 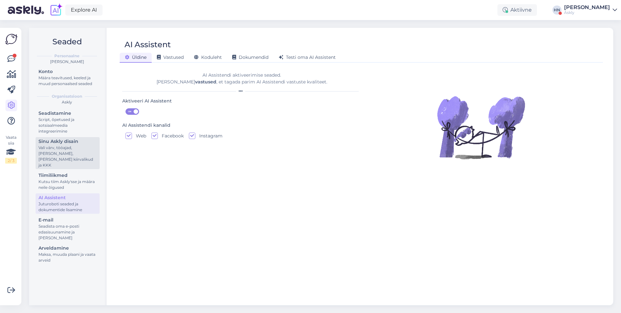 What do you see at coordinates (67, 56) in the screenshot?
I see `b: Personaalne` at bounding box center [67, 56].